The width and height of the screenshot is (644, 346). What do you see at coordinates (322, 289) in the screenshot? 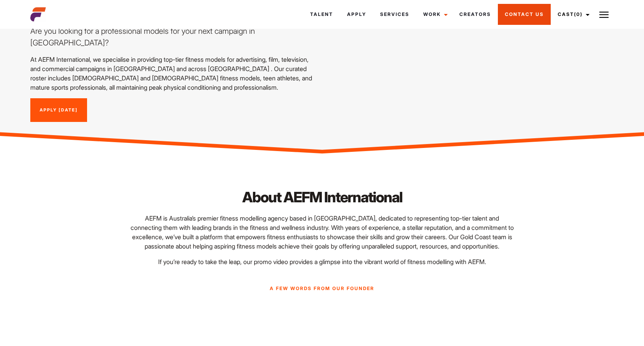
I see `p: A few words from our founder` at bounding box center [322, 289].